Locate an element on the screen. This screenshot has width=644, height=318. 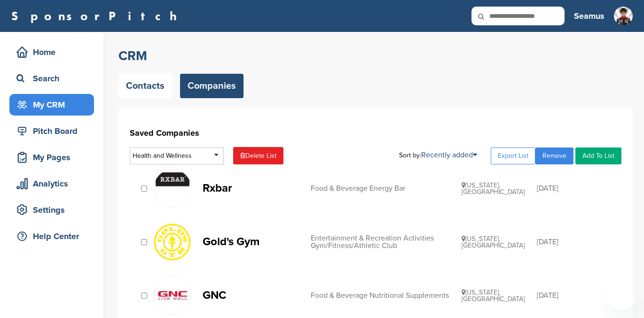
a: Export List is located at coordinates (513, 156).